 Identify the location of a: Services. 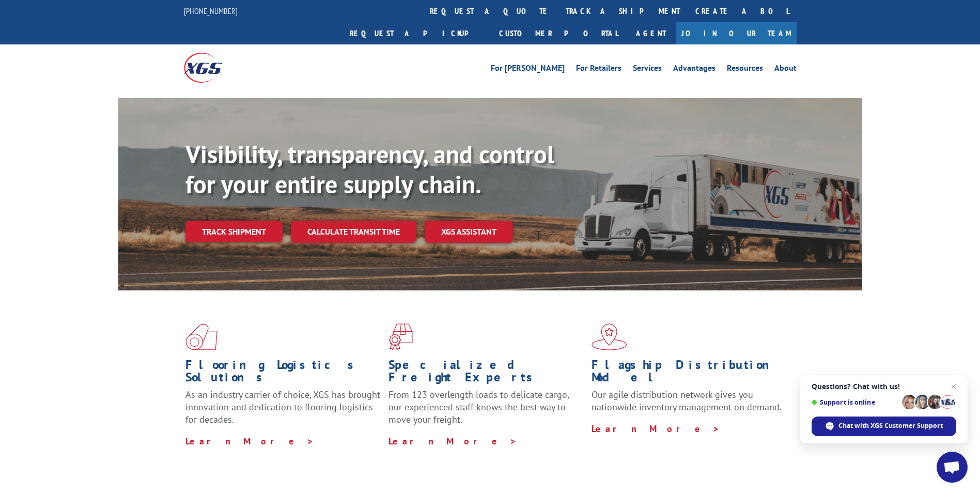
(647, 70).